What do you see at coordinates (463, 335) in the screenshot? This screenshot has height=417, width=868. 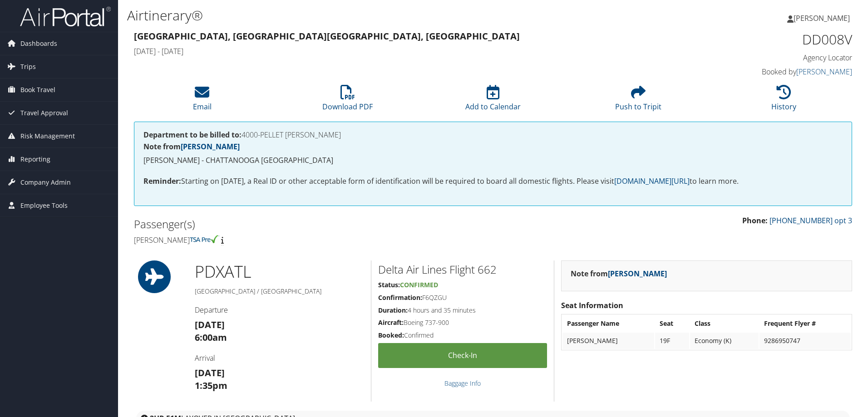 I see `h5: Confirmed` at bounding box center [463, 335].